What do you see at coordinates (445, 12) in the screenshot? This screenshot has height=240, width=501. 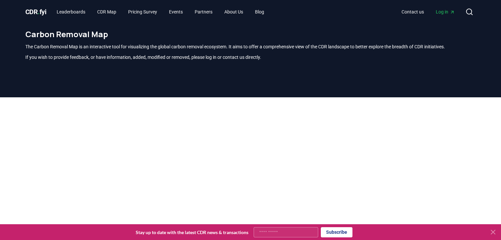 I see `a: Log in` at bounding box center [445, 12].